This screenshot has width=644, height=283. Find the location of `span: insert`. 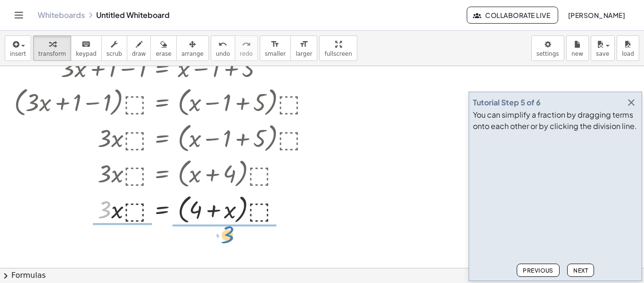

span: insert is located at coordinates (18, 54).